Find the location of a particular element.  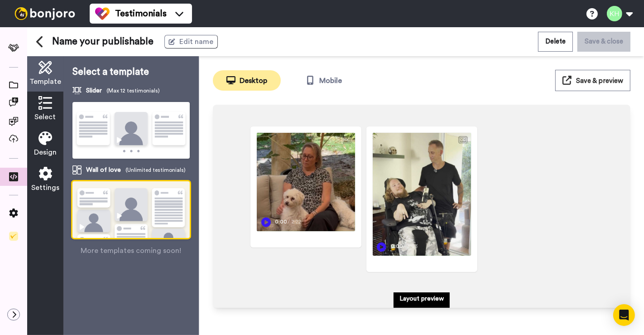

span: 3:03 is located at coordinates (412, 247).